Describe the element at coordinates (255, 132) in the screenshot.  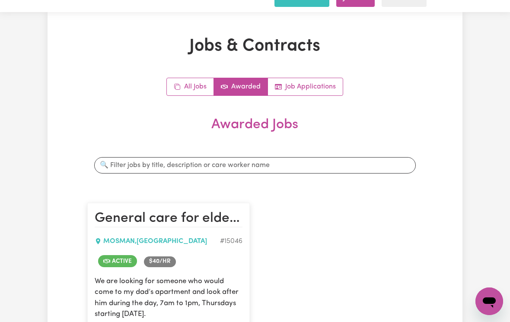
I see `h2: Awarded Jobs` at that location.